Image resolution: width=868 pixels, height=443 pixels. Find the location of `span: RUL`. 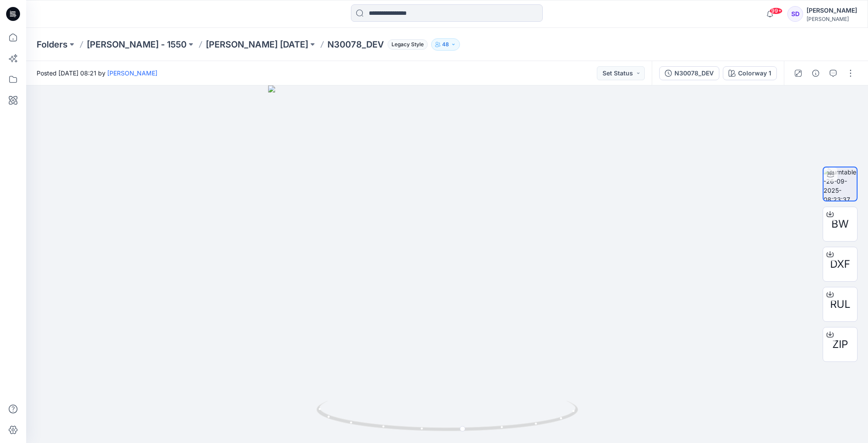

span: RUL is located at coordinates (840, 304).